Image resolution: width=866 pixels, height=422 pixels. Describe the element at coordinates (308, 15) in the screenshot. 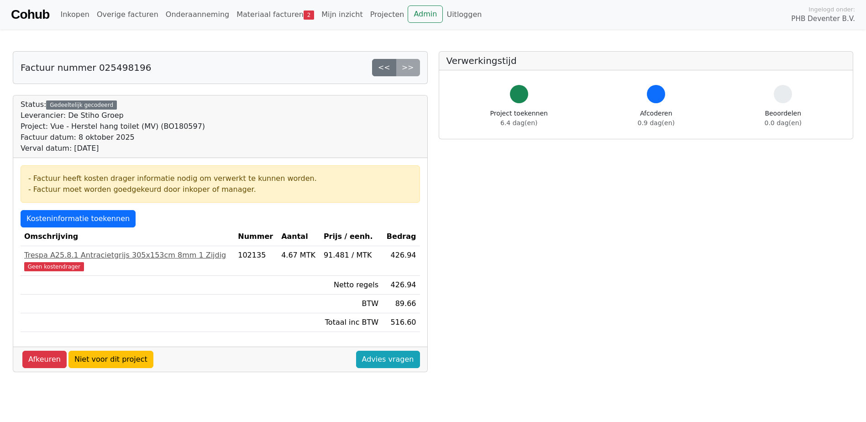

I see `span: 2` at that location.